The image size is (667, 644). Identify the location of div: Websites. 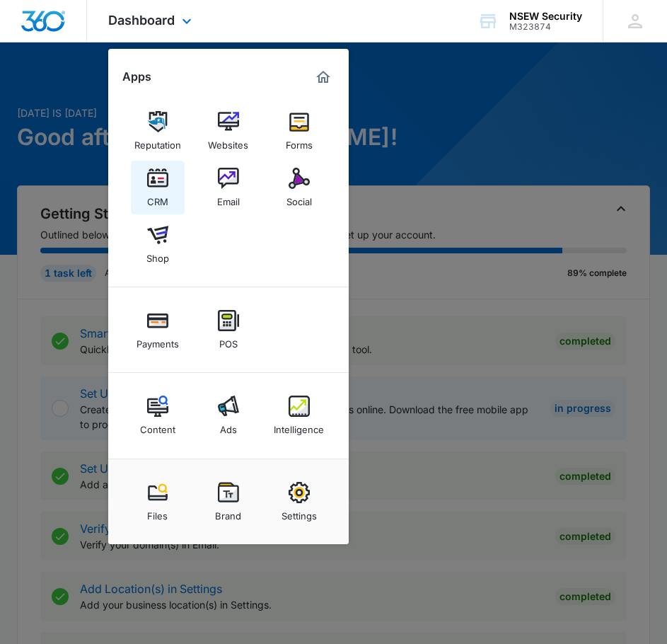
(228, 142).